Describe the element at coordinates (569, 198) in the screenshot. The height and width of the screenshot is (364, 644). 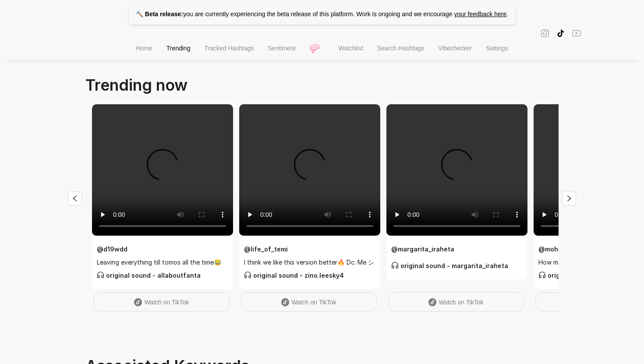
I see `span: right` at that location.